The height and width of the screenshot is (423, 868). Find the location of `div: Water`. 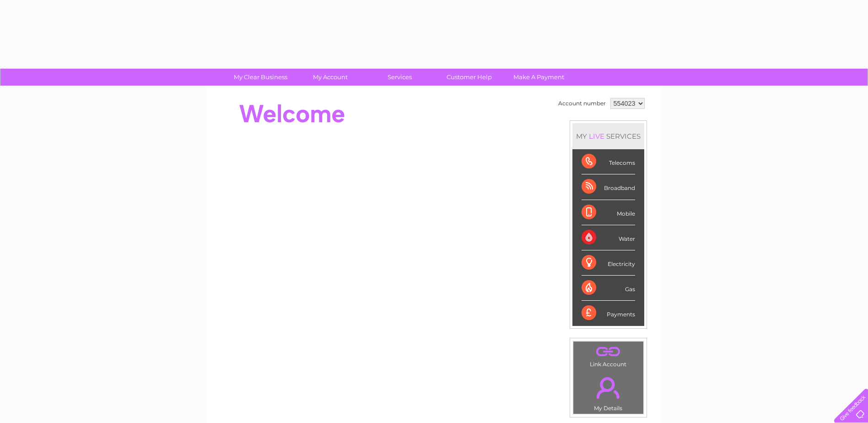

div: Water is located at coordinates (608, 238).